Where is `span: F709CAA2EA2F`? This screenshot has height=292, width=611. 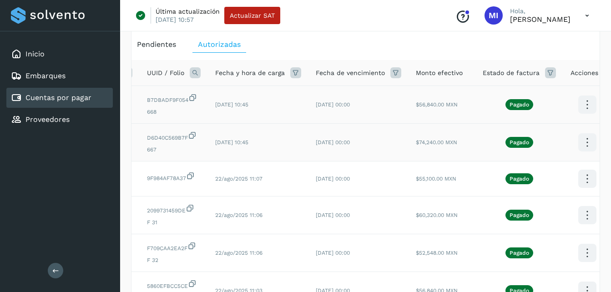 span: F709CAA2EA2F is located at coordinates (174, 247).